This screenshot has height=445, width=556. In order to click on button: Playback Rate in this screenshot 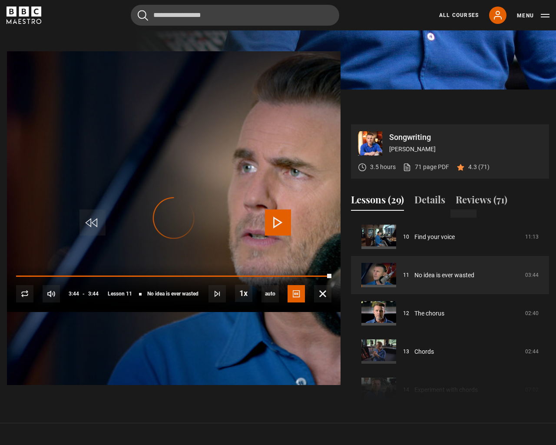, I will do `click(244, 293)`.